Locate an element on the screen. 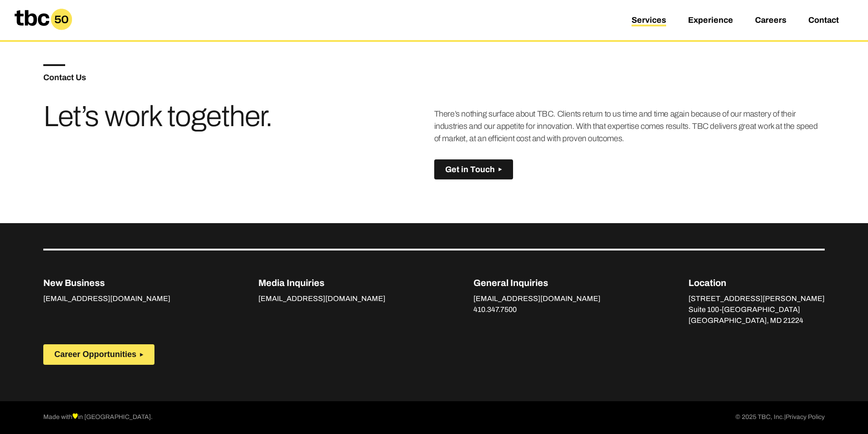  p: General Inquiries is located at coordinates (537, 283).